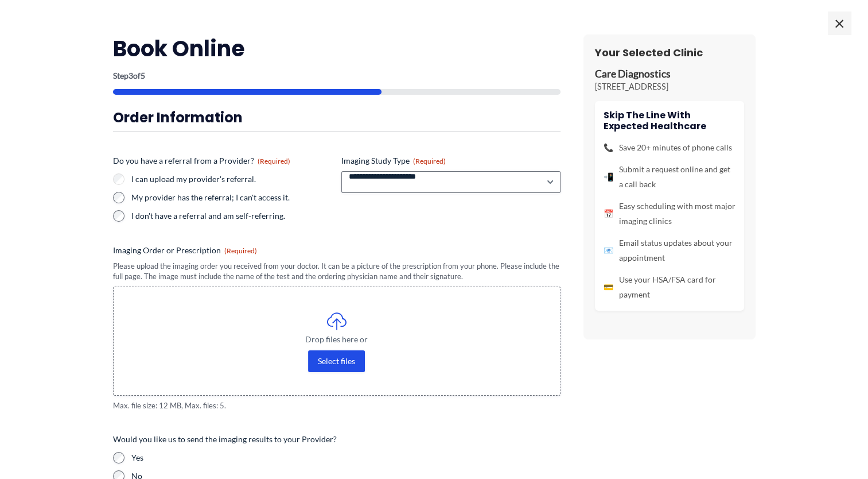  What do you see at coordinates (143, 75) in the screenshot?
I see `span: 5` at bounding box center [143, 75].